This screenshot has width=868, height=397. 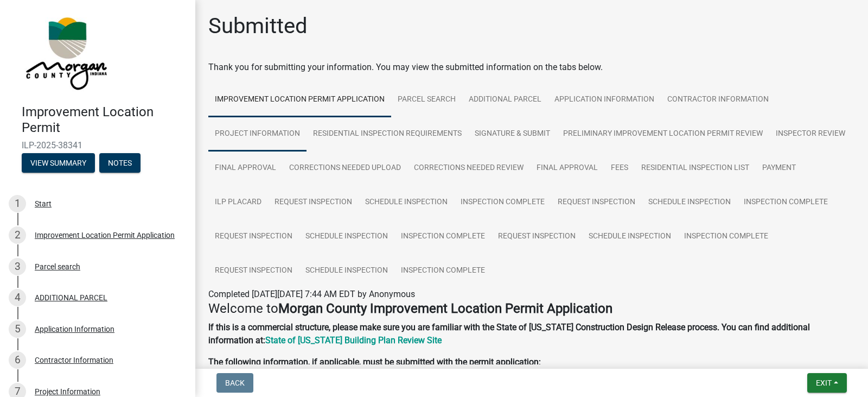 What do you see at coordinates (512, 134) in the screenshot?
I see `a: Signature & Submit` at bounding box center [512, 134].